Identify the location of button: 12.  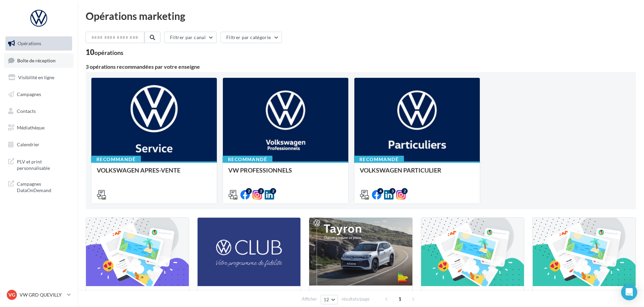
(329, 300).